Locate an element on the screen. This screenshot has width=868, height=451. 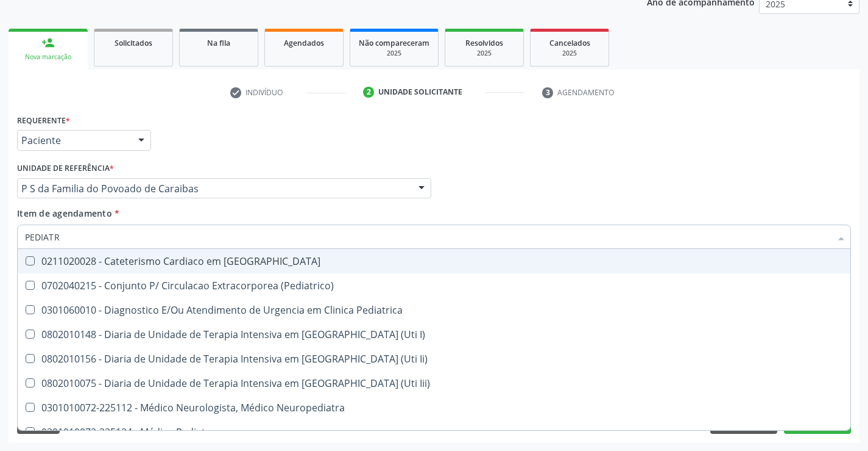
div: 2 is located at coordinates (369, 93).